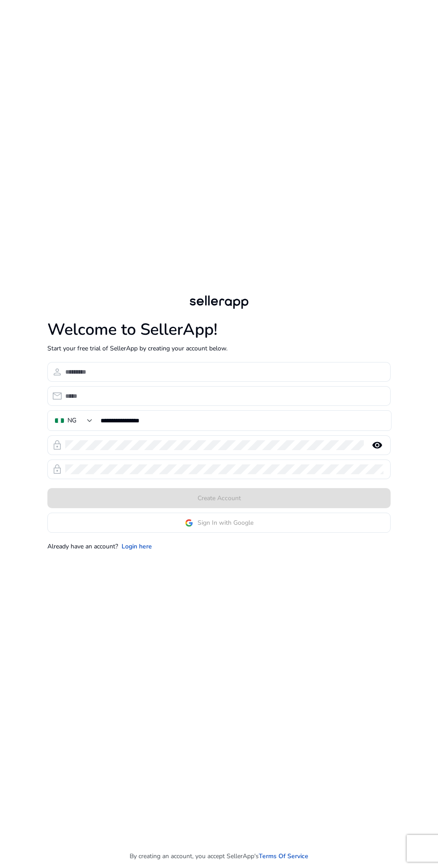  Describe the element at coordinates (57, 371) in the screenshot. I see `span: person` at that location.